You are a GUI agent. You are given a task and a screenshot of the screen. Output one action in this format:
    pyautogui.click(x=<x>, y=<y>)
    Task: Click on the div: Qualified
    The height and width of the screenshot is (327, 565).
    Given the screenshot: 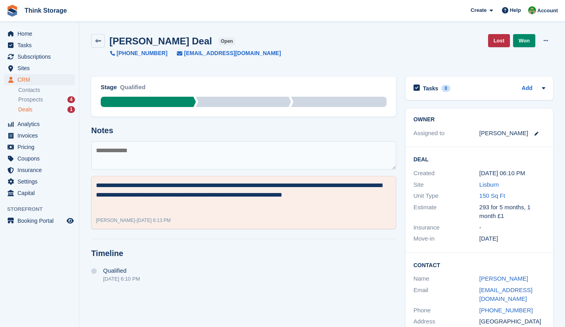 What is the action you would take?
    pyautogui.click(x=133, y=90)
    